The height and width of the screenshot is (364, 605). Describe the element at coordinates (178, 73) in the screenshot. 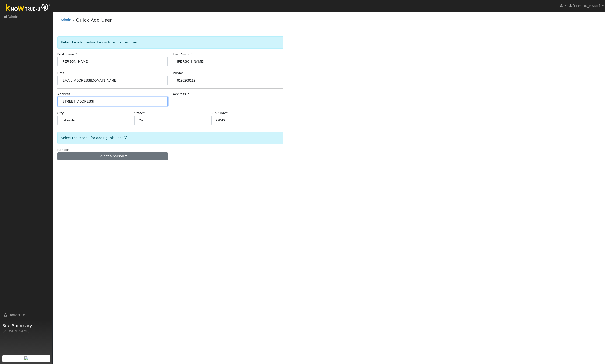

I see `label: Phone` at that location.